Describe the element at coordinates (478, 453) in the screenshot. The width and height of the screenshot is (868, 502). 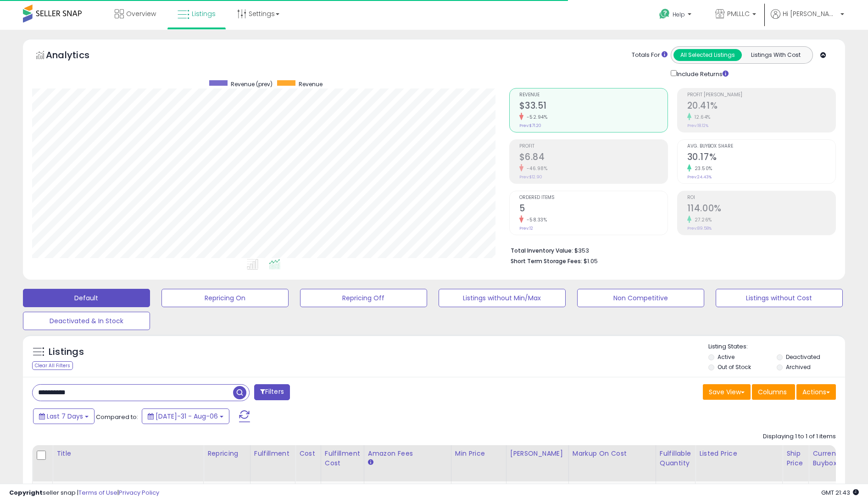
I see `div: Min Price` at that location.